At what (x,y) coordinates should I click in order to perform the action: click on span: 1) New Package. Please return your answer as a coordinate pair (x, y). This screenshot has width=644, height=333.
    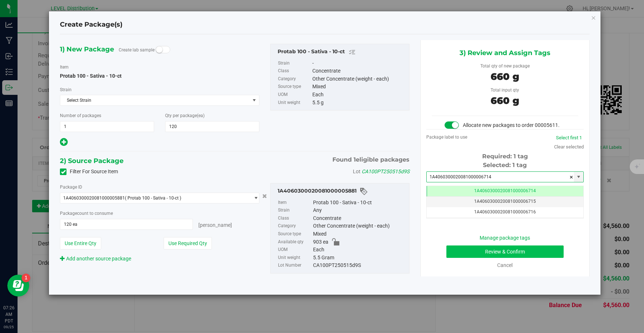
    Looking at the image, I should click on (87, 49).